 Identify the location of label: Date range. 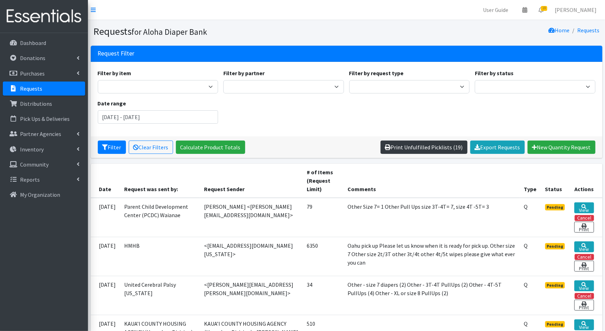
(112, 103).